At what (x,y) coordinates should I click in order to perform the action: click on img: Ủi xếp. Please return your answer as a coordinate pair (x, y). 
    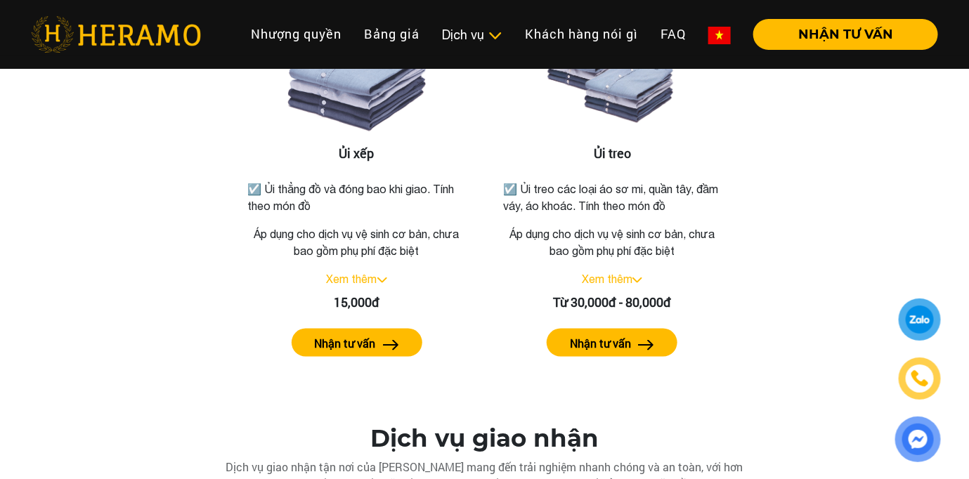
    Looking at the image, I should click on (357, 76).